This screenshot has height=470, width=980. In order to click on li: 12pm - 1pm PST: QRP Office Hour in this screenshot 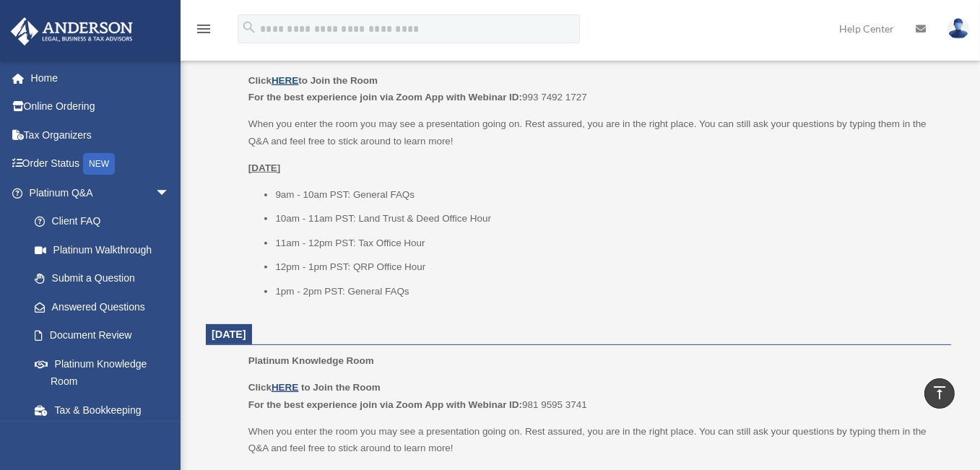, I will do `click(608, 267)`.